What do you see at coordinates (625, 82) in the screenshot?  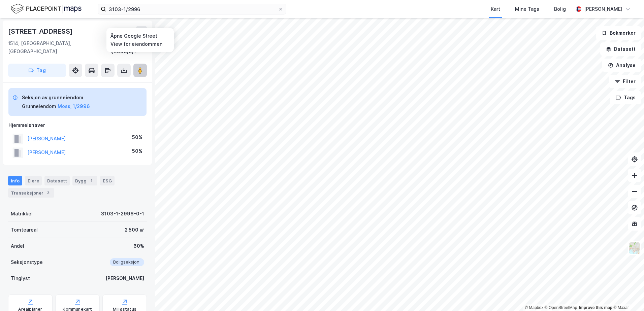 I see `button: Filter` at bounding box center [625, 82].